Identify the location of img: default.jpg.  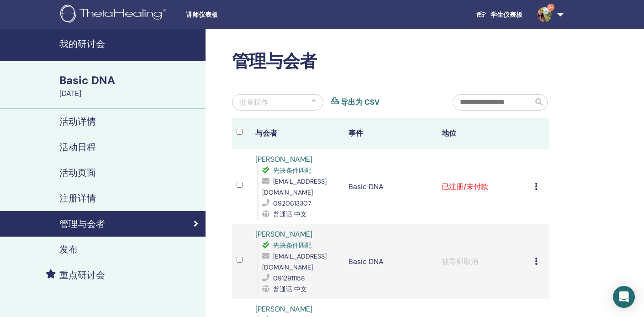
(545, 15).